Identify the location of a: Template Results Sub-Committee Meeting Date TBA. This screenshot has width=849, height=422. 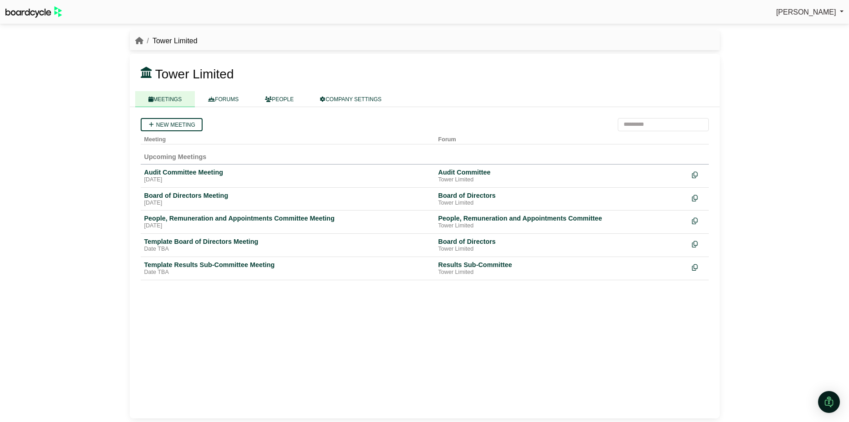
(288, 268).